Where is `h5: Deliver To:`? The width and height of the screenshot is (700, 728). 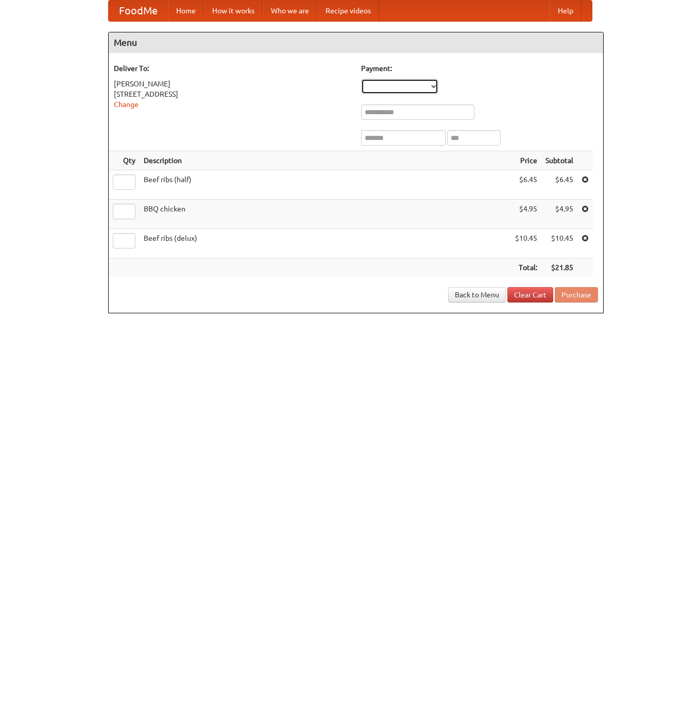
h5: Deliver To: is located at coordinates (232, 69).